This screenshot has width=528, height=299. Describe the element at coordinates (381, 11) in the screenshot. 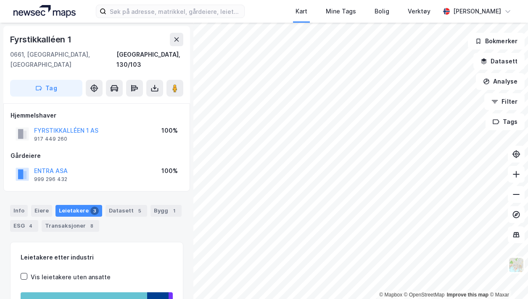

I see `div: Bolig` at that location.